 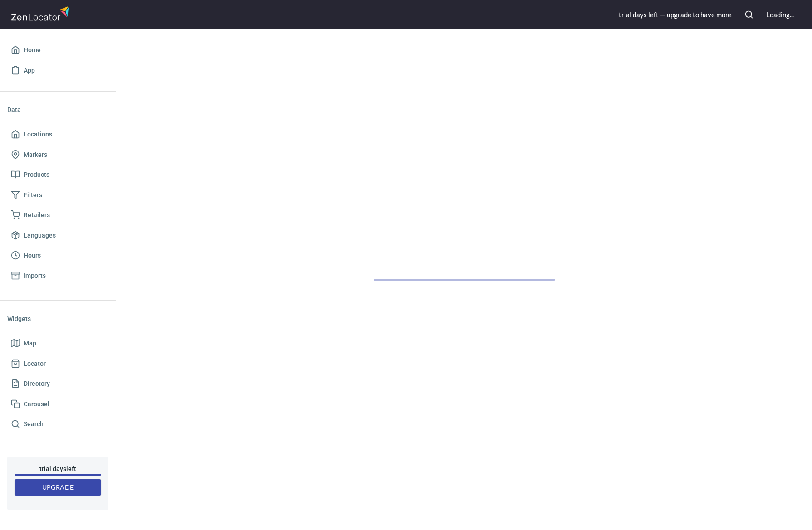 What do you see at coordinates (675, 15) in the screenshot?
I see `div: trial day s left — upgrade to have more` at bounding box center [675, 15].